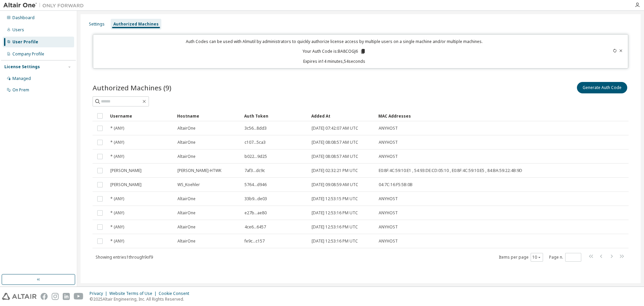 The image size is (644, 306). Describe the element at coordinates (256, 184) in the screenshot. I see `span: 5764...d946` at that location.